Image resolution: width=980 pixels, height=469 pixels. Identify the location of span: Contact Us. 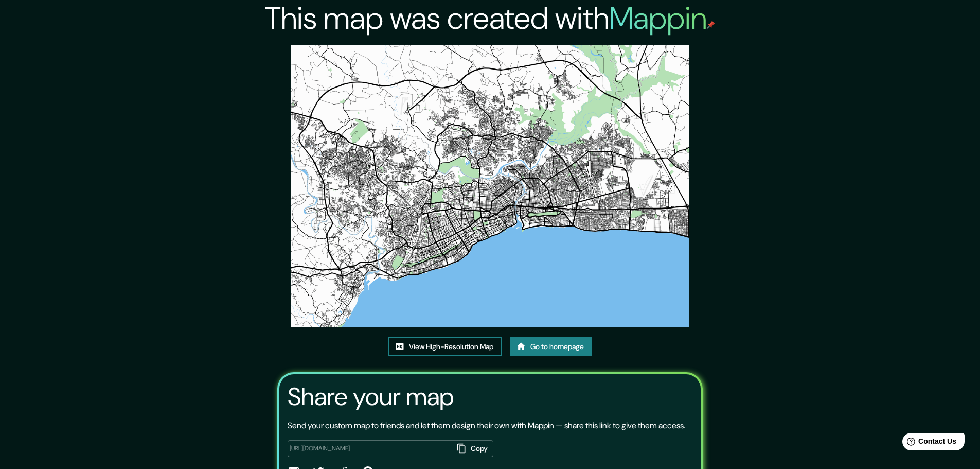
(49, 13).